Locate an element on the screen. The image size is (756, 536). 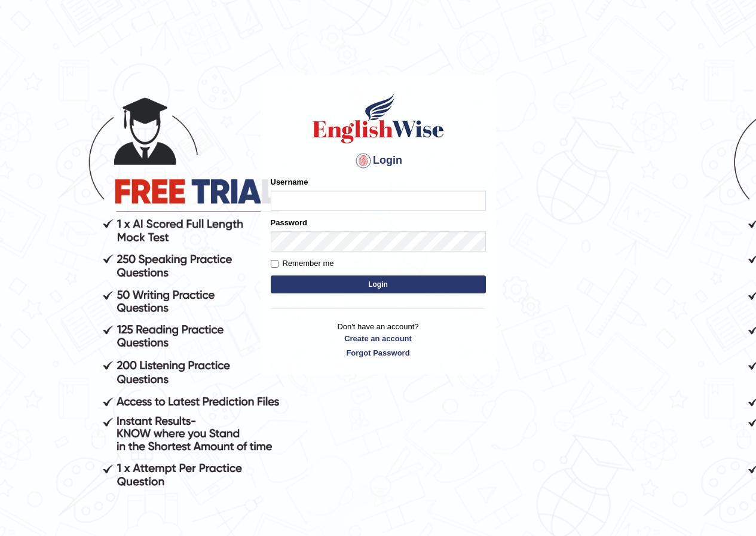
img: Logo of English Wise sign in for intelligent practice with AI is located at coordinates (378, 118).